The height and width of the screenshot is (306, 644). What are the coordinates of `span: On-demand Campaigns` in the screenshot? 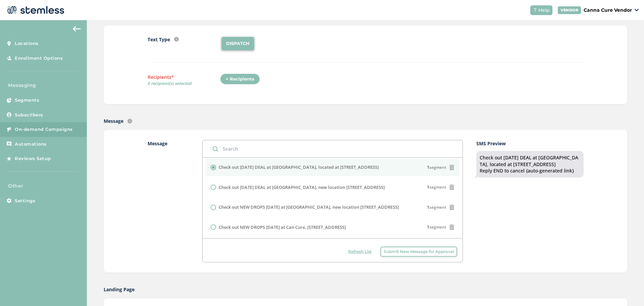 It's located at (43, 130).